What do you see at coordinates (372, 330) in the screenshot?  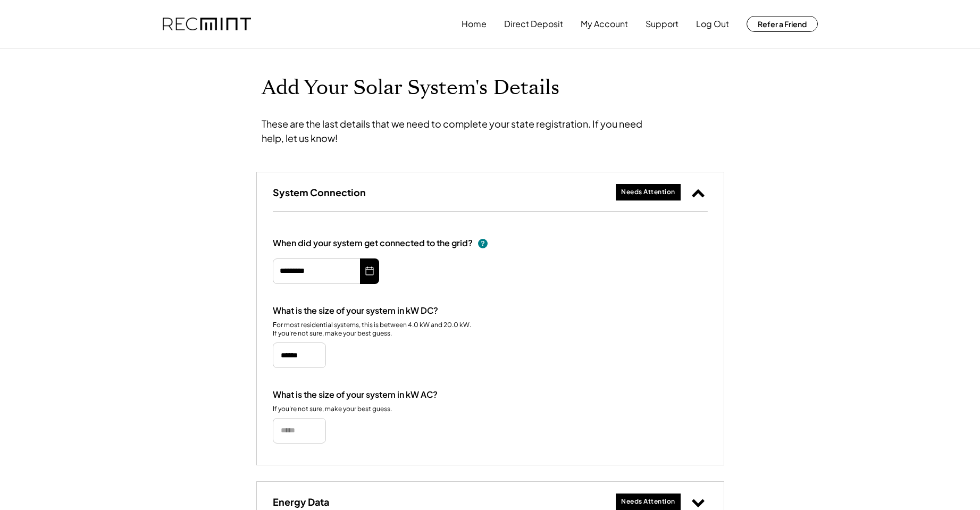 I see `div: For most residential systems, this is between 4.0 kW and 20.0 kW. If you're not sure, make your b...` at bounding box center [372, 330].